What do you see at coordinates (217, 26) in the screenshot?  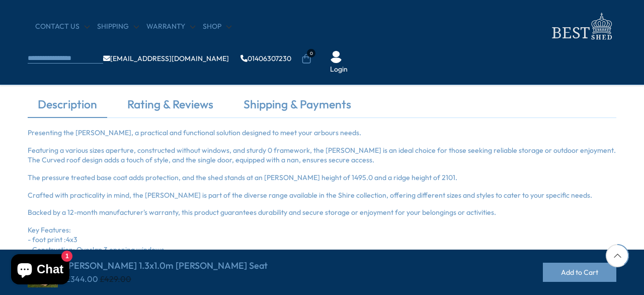 I see `a: Shop` at bounding box center [217, 26].